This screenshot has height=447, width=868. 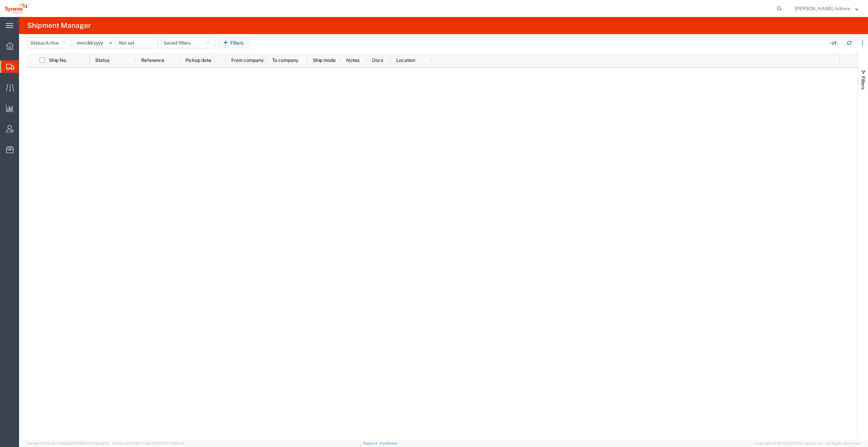 What do you see at coordinates (52, 43) in the screenshot?
I see `span: Active` at bounding box center [52, 43].